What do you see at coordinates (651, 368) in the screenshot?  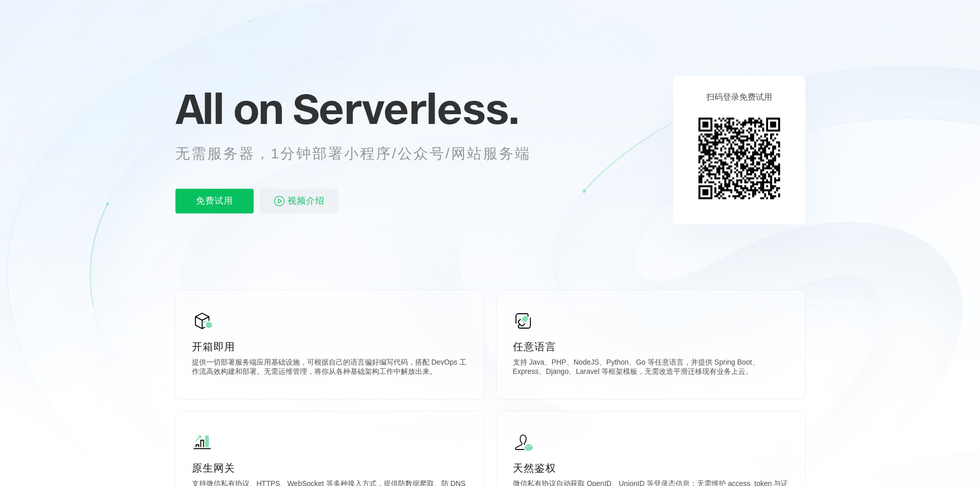 I see `p: 支持 Java、PHP、NodeJS、Python、Go 等任意语言，并提供 Spring Boot、Express、Django、Laravel 等框架模板，无需改造平滑迁移现有业务上云。` at bounding box center [651, 368].